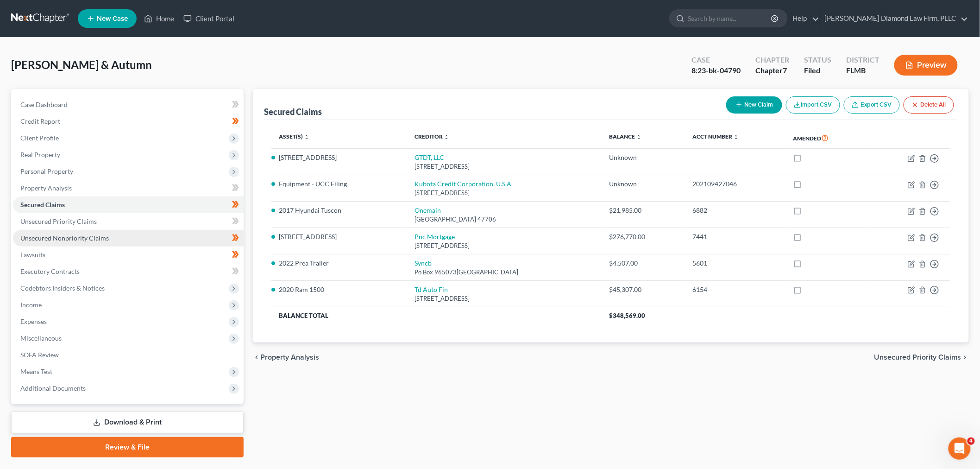  What do you see at coordinates (339, 184) in the screenshot?
I see `li: Equipment - UCC Filing` at bounding box center [339, 184].